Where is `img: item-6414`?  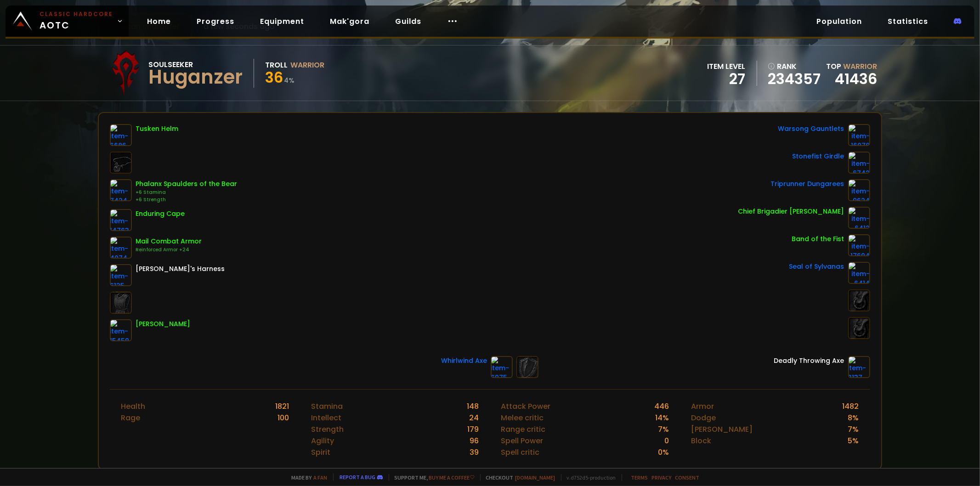
img: item-6414 is located at coordinates (859, 273).